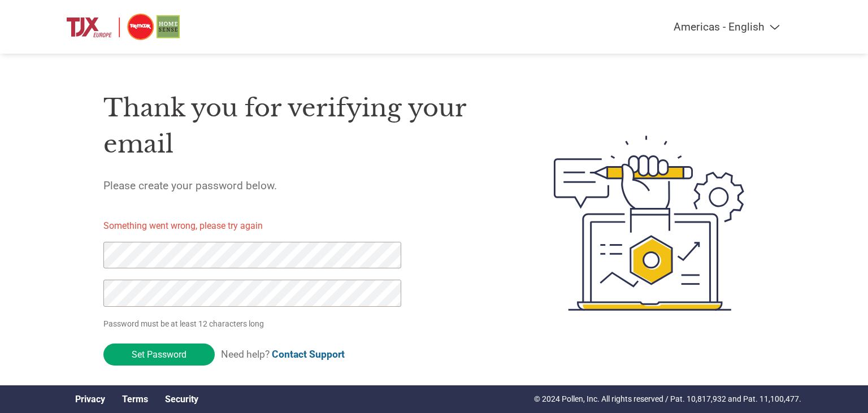 This screenshot has width=868, height=413. I want to click on p: © 2024 Pollen, Inc. All rights reserved / Pat. 10,817,932 and Pat. 11,100,477., so click(667, 399).